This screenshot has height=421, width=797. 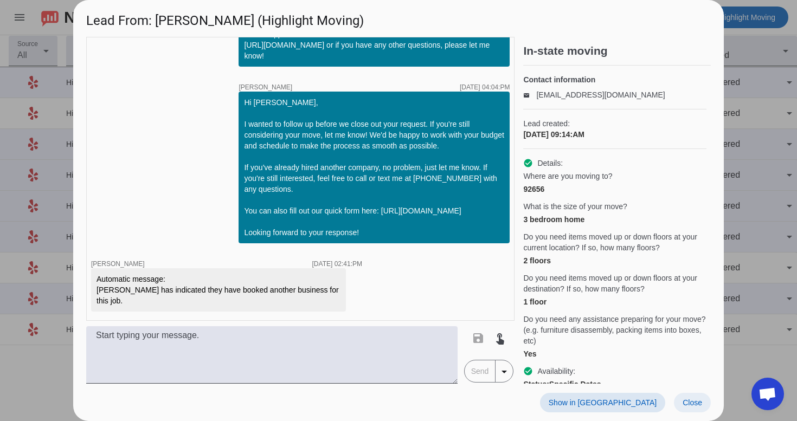 I want to click on span: Lead created:, so click(x=615, y=124).